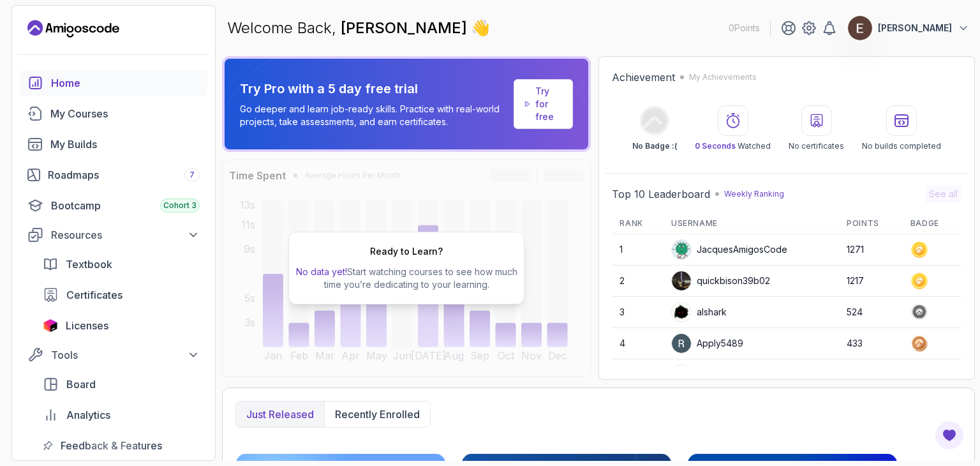 The width and height of the screenshot is (980, 466). What do you see at coordinates (654, 146) in the screenshot?
I see `p: No Badge :(` at bounding box center [654, 146].